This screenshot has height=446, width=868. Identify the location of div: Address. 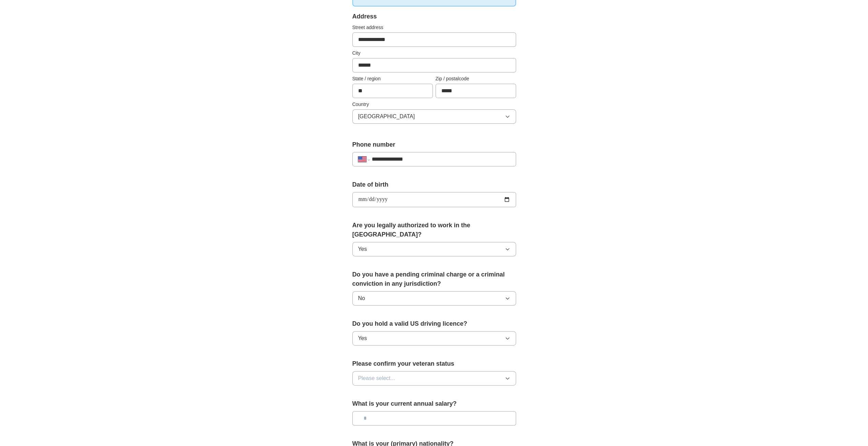
(434, 17).